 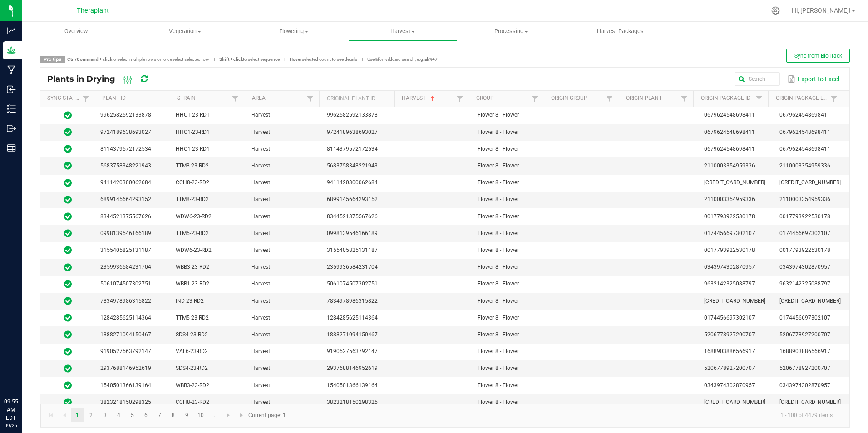 What do you see at coordinates (11, 425) in the screenshot?
I see `p: 09/25` at bounding box center [11, 425].